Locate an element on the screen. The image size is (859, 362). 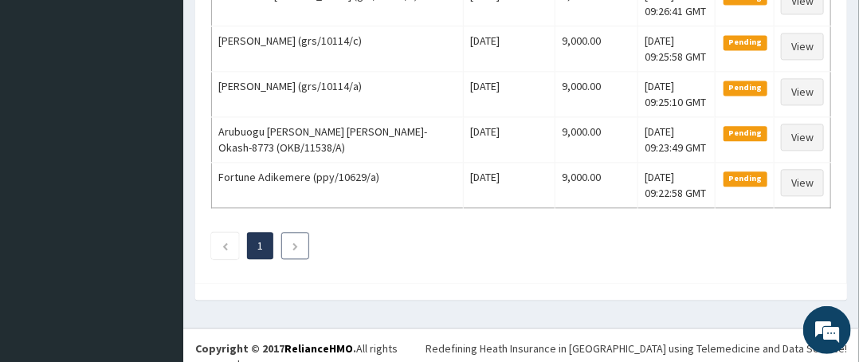
a: Next page is located at coordinates (295, 245).